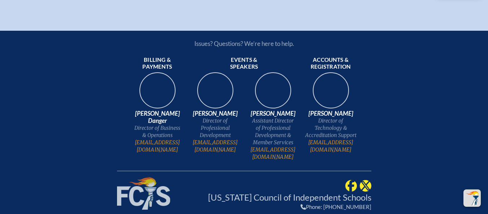  Describe the element at coordinates (273, 131) in the screenshot. I see `span: Assistant Director of Professional Development & Member Services` at that location.